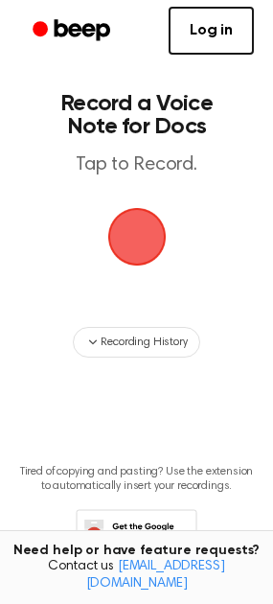 The width and height of the screenshot is (273, 604). What do you see at coordinates (144, 342) in the screenshot?
I see `span: Recording History` at bounding box center [144, 342].